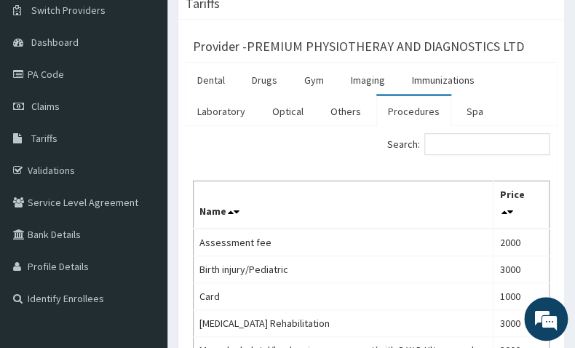 The height and width of the screenshot is (348, 575). I want to click on label: Search:, so click(468, 144).